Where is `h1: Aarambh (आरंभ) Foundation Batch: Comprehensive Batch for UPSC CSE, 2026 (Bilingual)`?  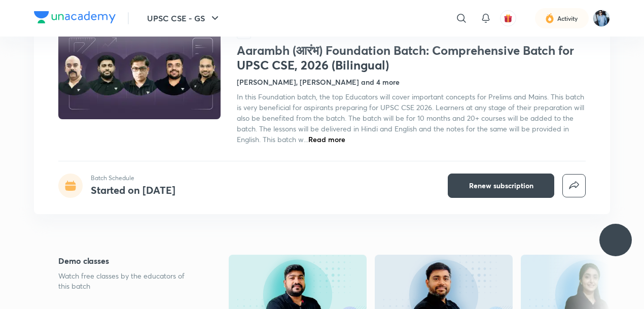
h1: Aarambh (आरंभ) Foundation Batch: Comprehensive Batch for UPSC CSE, 2026 (Bilingual) is located at coordinates (411, 58).